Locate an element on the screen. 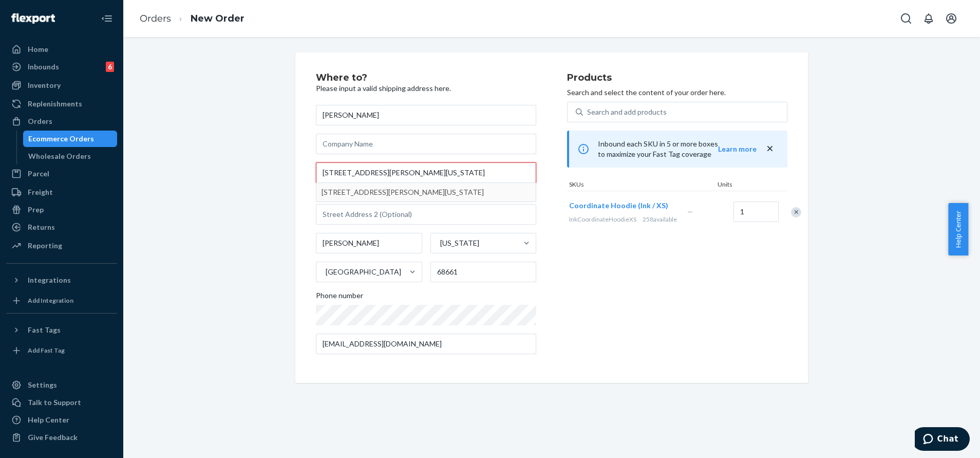 Image resolution: width=980 pixels, height=458 pixels. button: close is located at coordinates (770, 149).